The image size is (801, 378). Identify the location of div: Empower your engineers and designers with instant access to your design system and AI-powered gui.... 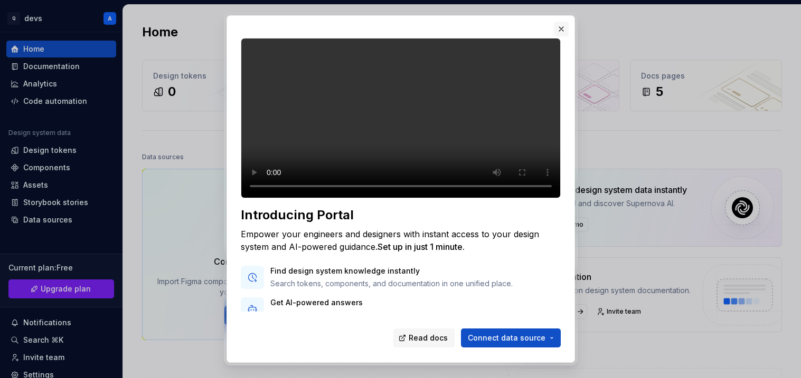
(401, 241).